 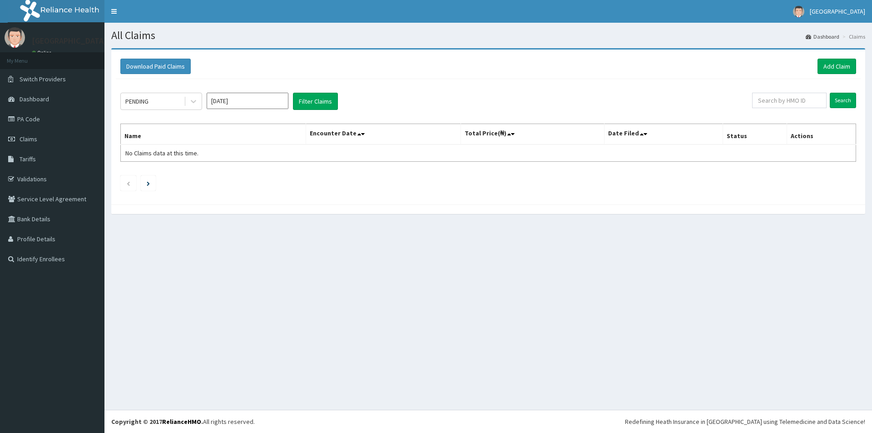 What do you see at coordinates (488, 35) in the screenshot?
I see `h1: All Claims` at bounding box center [488, 35].